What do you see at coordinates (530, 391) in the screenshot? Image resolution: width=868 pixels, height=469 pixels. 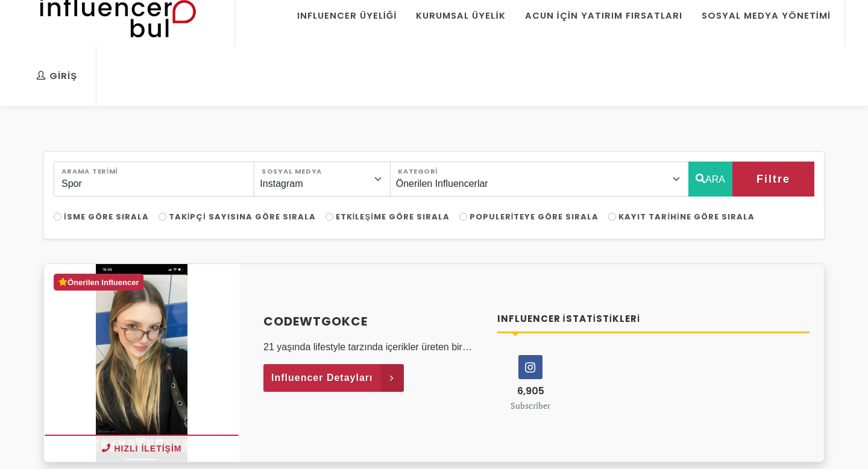 I see `span: 6,905` at bounding box center [530, 391].